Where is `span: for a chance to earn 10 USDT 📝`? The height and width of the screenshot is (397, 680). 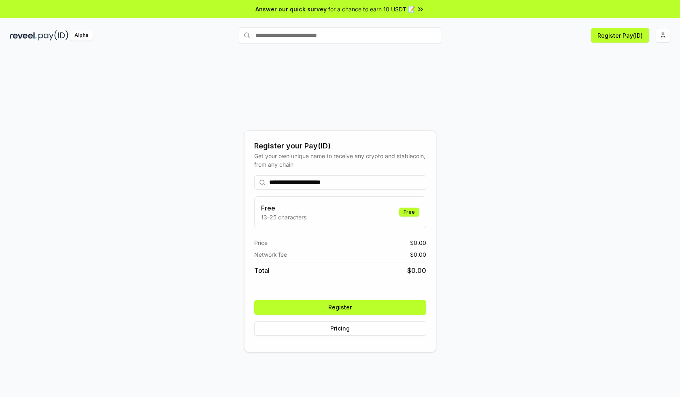
span: for a chance to earn 10 USDT 📝 is located at coordinates (372, 9).